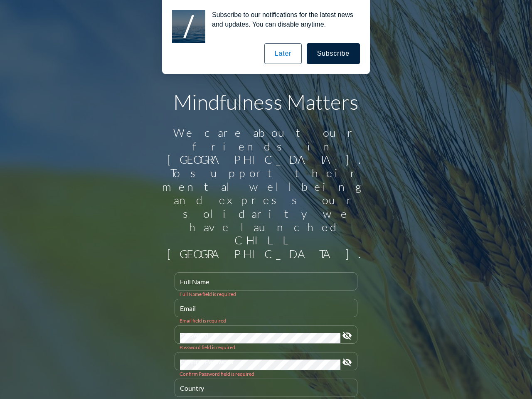 The image size is (532, 399). Describe the element at coordinates (266, 285) in the screenshot. I see `input: Full Name` at that location.